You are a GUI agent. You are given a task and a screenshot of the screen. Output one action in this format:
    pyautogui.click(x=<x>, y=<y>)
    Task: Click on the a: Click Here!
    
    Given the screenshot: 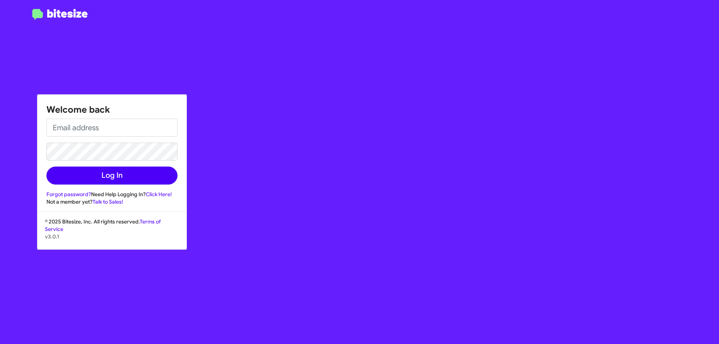 What is the action you would take?
    pyautogui.click(x=159, y=194)
    